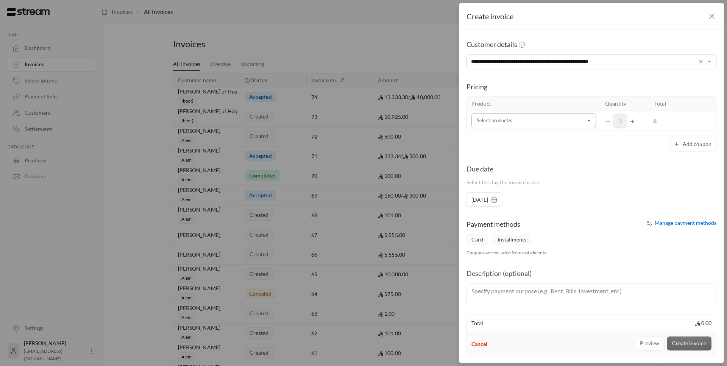 This screenshot has width=727, height=366. Describe the element at coordinates (591, 253) in the screenshot. I see `div: Coupons are excluded from installments.` at that location.